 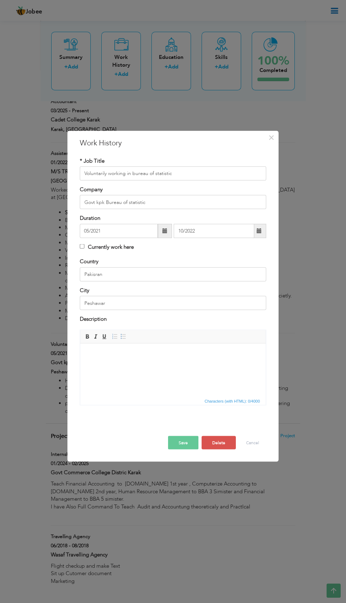 What do you see at coordinates (115, 336) in the screenshot?
I see `a: Insert/Remove Numbered List` at bounding box center [115, 336].